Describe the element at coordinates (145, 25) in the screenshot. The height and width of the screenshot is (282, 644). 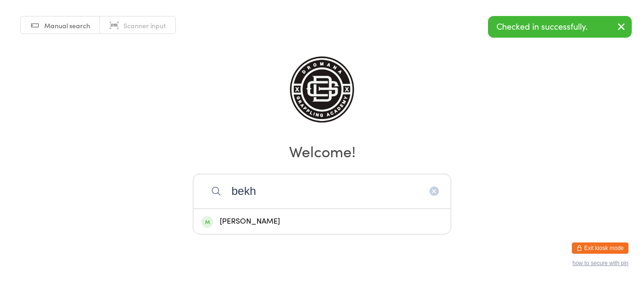
I see `span: Scanner input` at that location.